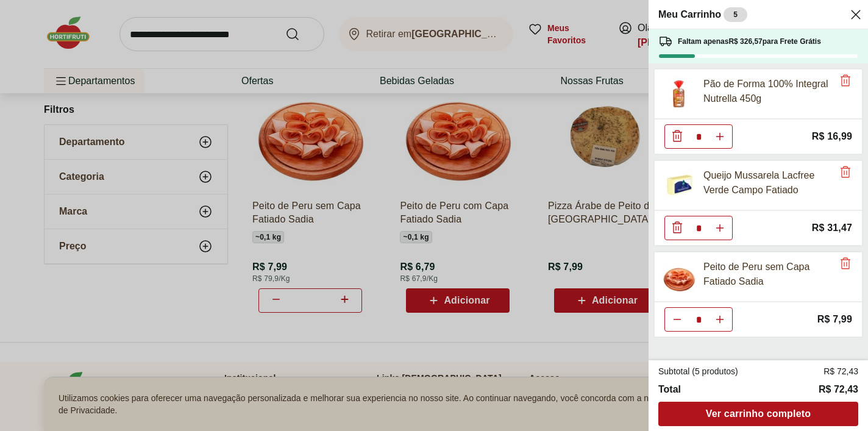  Describe the element at coordinates (832, 227) in the screenshot. I see `span: R$ 31,47` at that location.